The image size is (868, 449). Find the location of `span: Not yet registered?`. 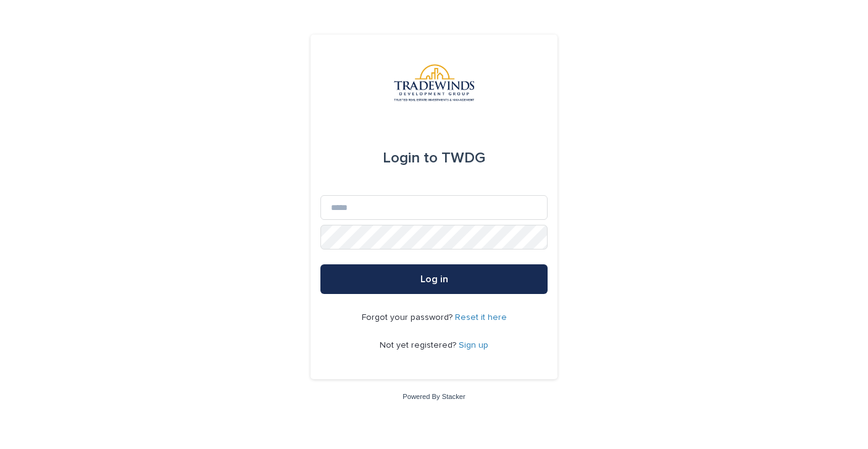

span: Not yet registered? is located at coordinates (419, 345).